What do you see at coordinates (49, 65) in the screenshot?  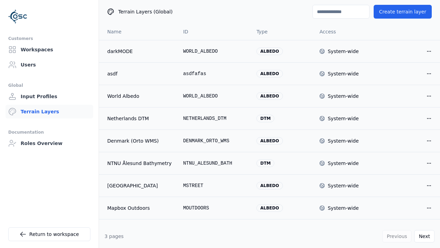 I see `a: Users` at bounding box center [49, 65].